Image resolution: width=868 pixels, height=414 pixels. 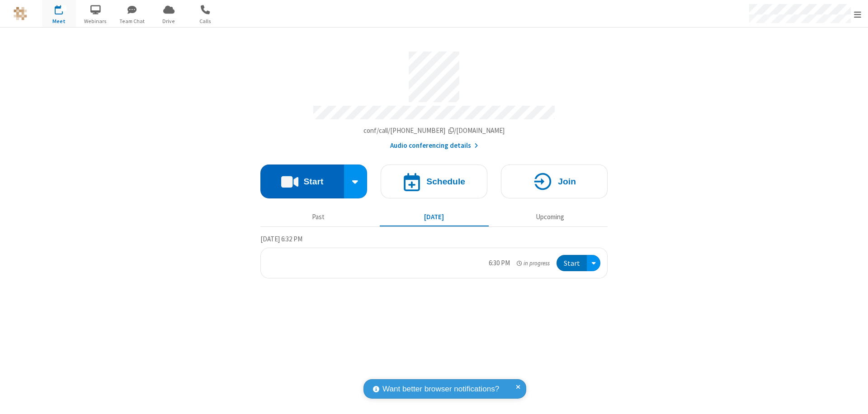 I want to click on img: QA Selenium DO NOT DELETE OR CHANGE, so click(x=20, y=14).